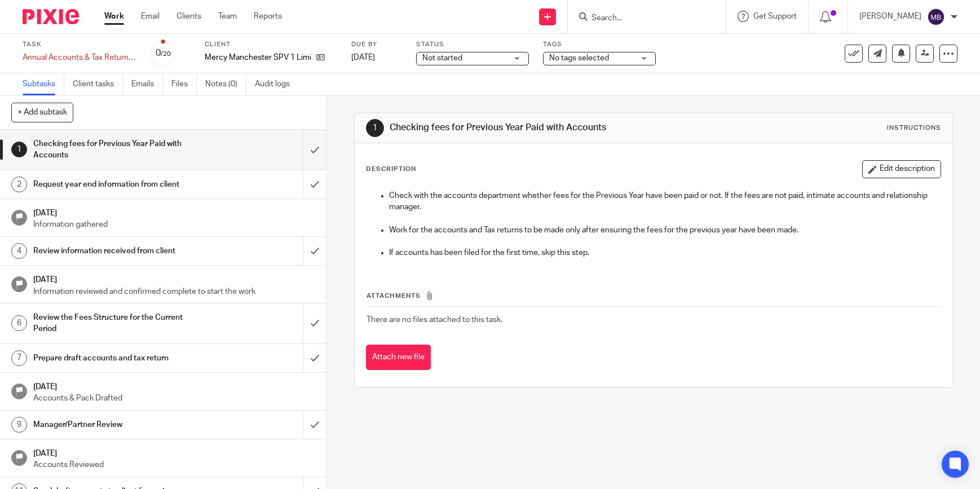 The width and height of the screenshot is (980, 489). I want to click on label: Due by, so click(377, 44).